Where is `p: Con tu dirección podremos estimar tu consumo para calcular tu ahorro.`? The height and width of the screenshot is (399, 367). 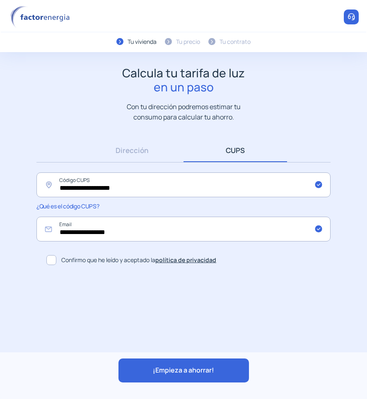
p: Con tu dirección podremos estimar tu consumo para calcular tu ahorro. is located at coordinates (183, 112).